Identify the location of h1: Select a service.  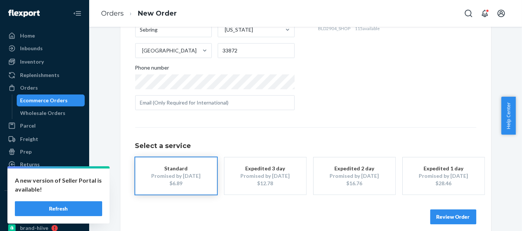
(306, 146).